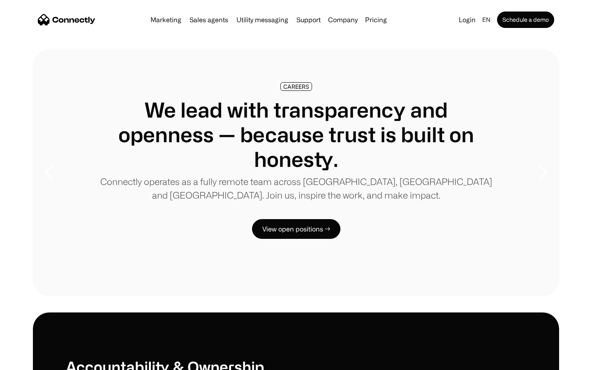  What do you see at coordinates (33, 362) in the screenshot?
I see `ul: Language list` at bounding box center [33, 362].